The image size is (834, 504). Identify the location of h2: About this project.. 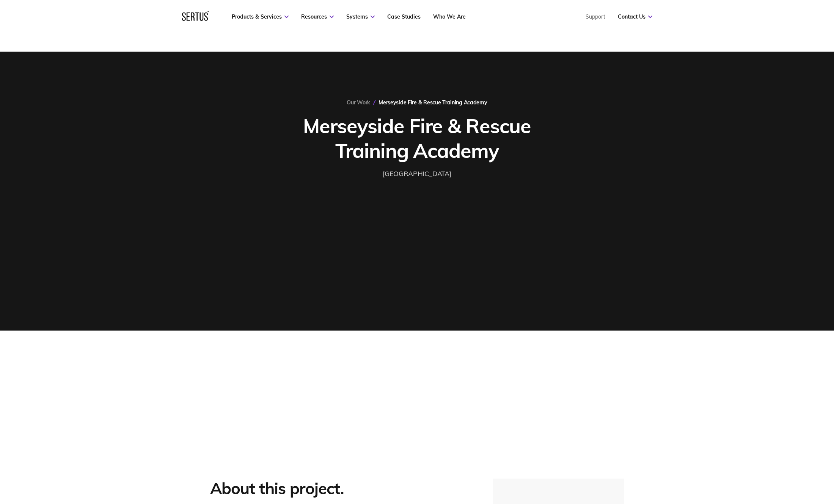
(304, 488).